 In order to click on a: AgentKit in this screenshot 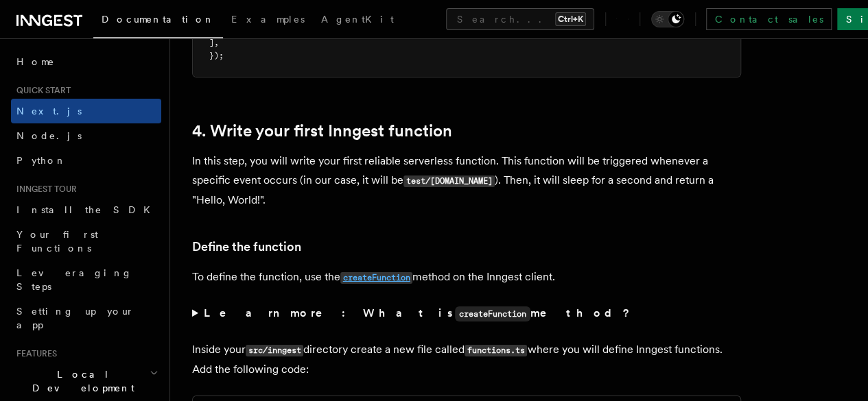, I will do `click(358, 21)`.